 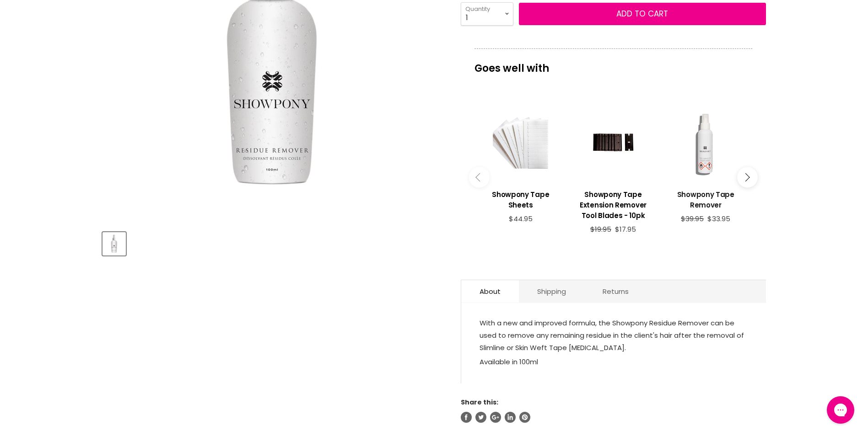 I want to click on button: Showpony Showpony Residue Remover, so click(x=114, y=244).